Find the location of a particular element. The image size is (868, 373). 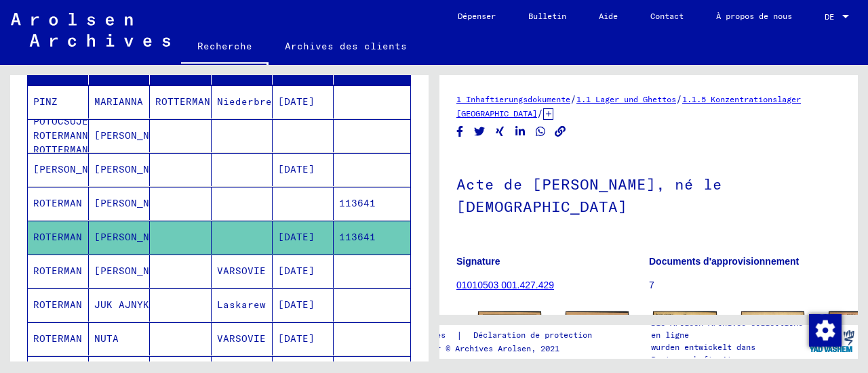

font: À propos de nous is located at coordinates (754, 15).